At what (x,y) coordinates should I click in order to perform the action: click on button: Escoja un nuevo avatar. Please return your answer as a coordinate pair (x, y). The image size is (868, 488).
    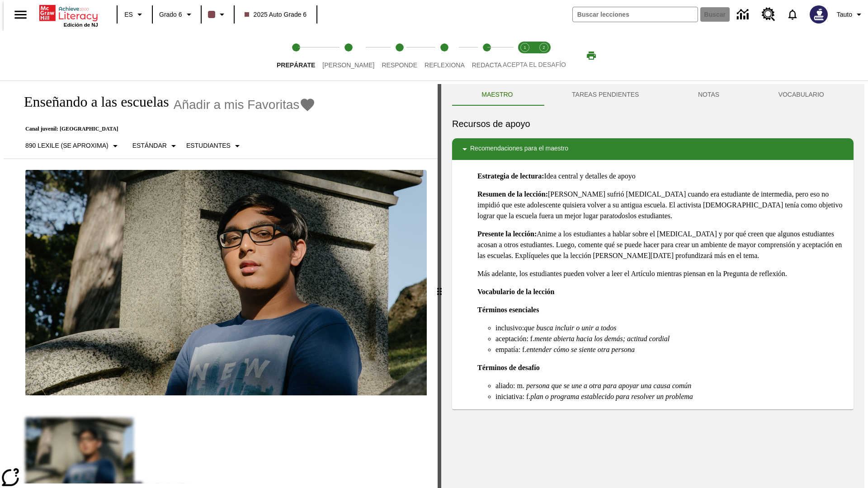
    Looking at the image, I should click on (819, 15).